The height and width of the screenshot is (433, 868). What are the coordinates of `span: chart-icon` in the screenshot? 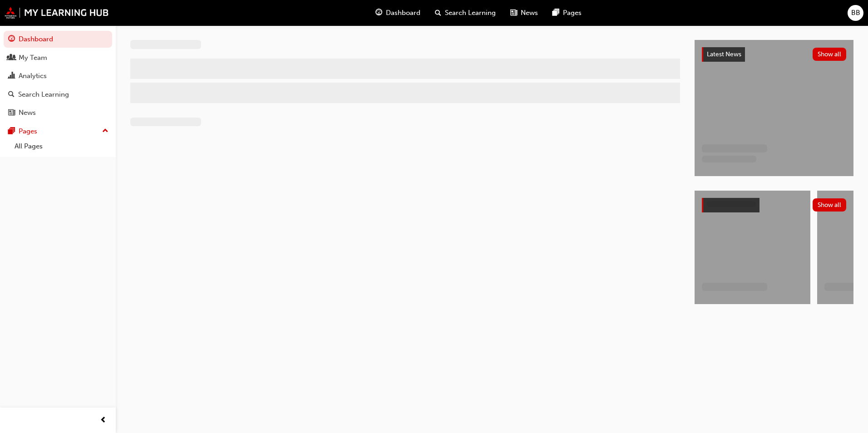 It's located at (12, 77).